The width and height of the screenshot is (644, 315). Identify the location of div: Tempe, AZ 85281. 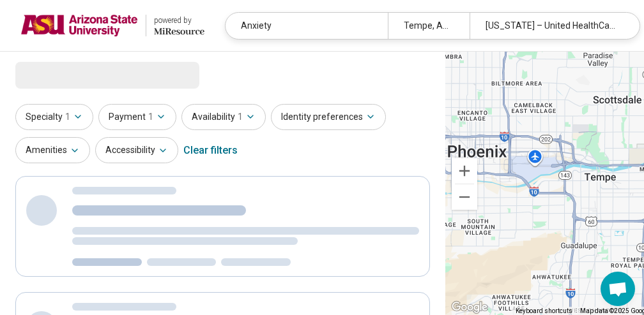
(428, 25).